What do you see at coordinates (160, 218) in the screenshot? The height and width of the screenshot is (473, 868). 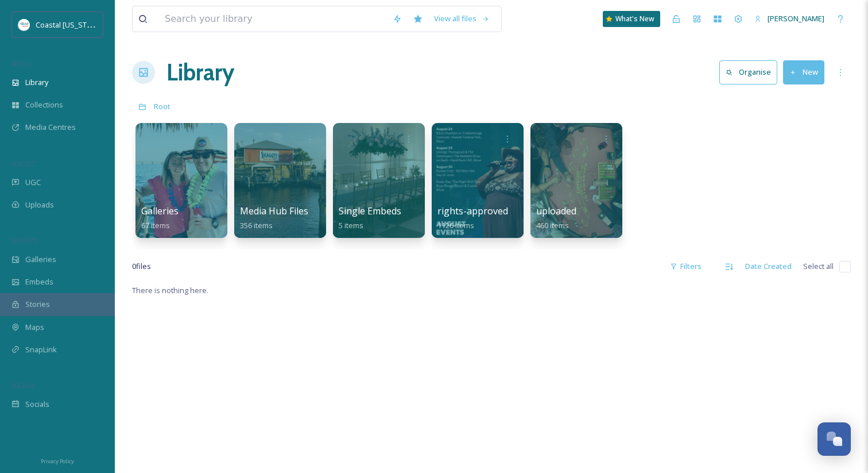 I see `a: Galleries67 items` at bounding box center [160, 218].